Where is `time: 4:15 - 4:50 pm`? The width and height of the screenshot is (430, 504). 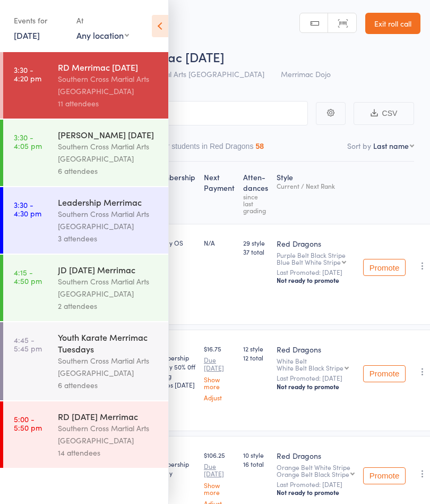
time: 4:15 - 4:50 pm is located at coordinates (28, 277).